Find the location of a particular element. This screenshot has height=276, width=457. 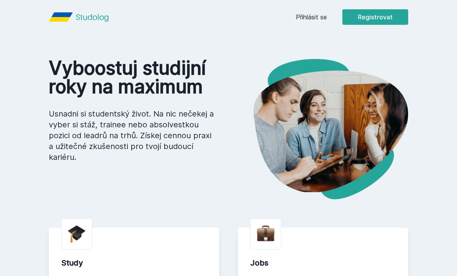

button: Registrovat is located at coordinates (375, 17).